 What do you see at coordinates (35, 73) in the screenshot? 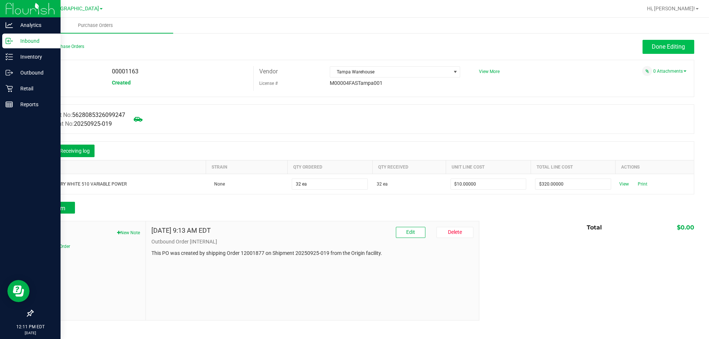
I see `p: Outbound` at bounding box center [35, 73].